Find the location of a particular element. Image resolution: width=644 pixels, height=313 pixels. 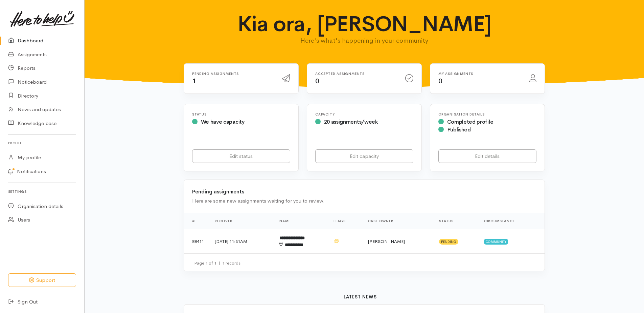

span: Pending is located at coordinates (448, 241).